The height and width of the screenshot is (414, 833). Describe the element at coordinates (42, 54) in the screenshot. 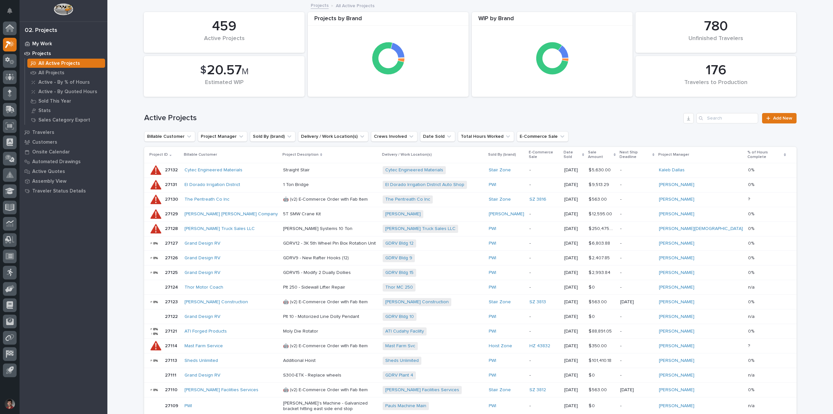

I see `p: Projects` at that location.